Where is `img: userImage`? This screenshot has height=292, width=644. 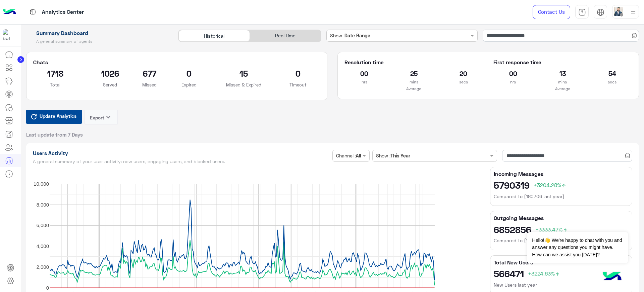
img: userImage is located at coordinates (619, 12).